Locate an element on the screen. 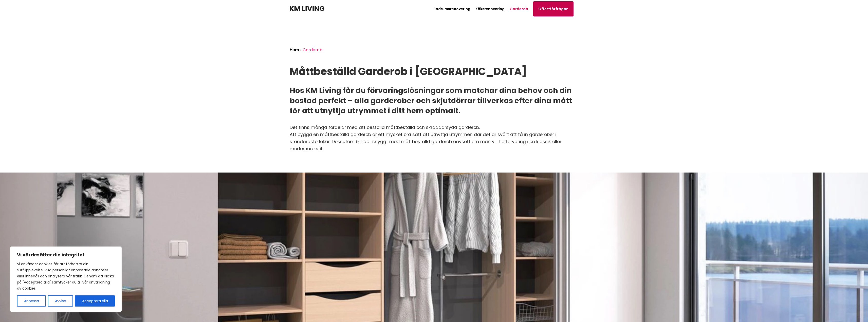 This screenshot has height=322, width=868. a: Garderob is located at coordinates (519, 9).